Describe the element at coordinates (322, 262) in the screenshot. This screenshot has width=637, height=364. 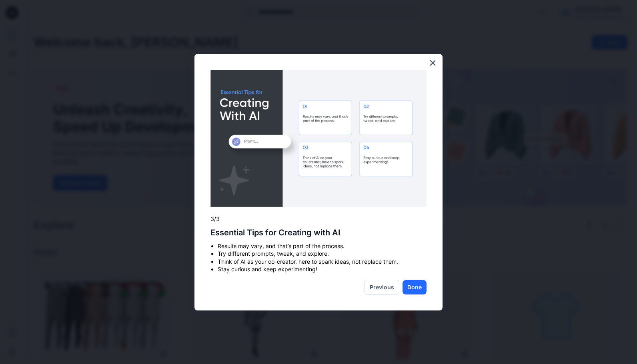
I see `li: Think of AI as your co-creator, here to spark ideas, not replace them.` at that location.